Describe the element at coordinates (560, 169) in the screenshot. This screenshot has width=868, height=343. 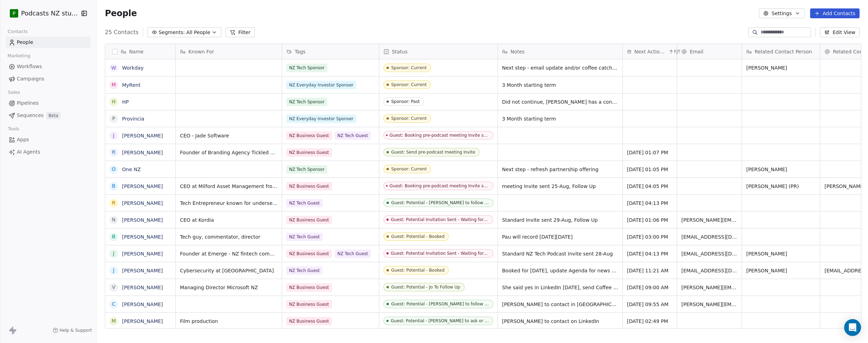
I see `span: Next step - refresh partnership offering` at that location.